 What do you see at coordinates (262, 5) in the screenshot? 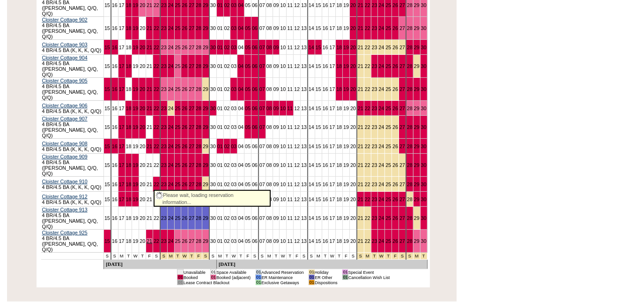
I see `a: 07` at bounding box center [262, 5].